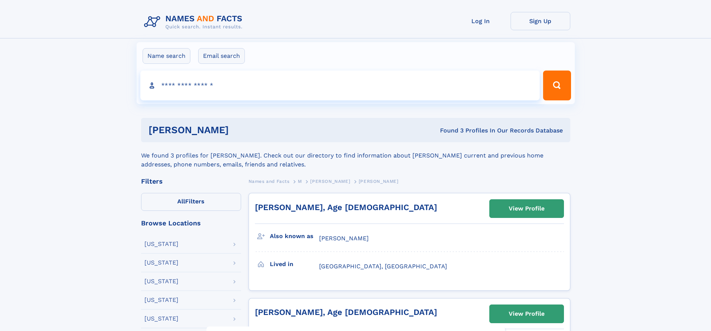 The width and height of the screenshot is (711, 331). Describe the element at coordinates (295, 264) in the screenshot. I see `h3: Lived in` at that location.